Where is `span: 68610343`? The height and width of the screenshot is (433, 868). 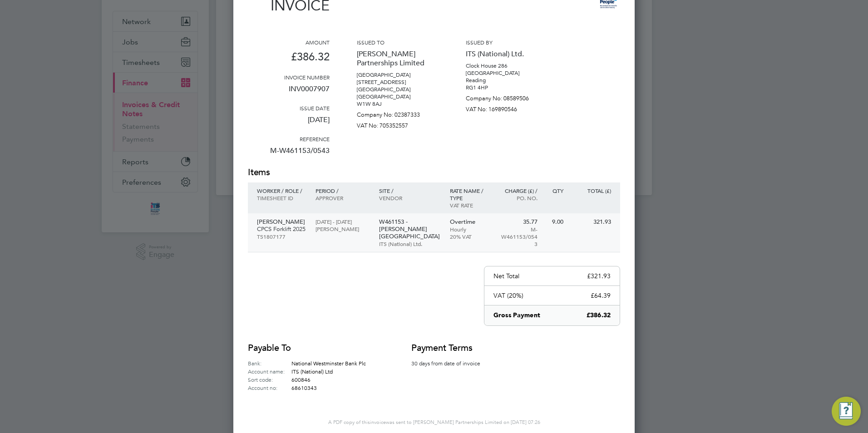
span: 68610343 is located at coordinates (304, 388).